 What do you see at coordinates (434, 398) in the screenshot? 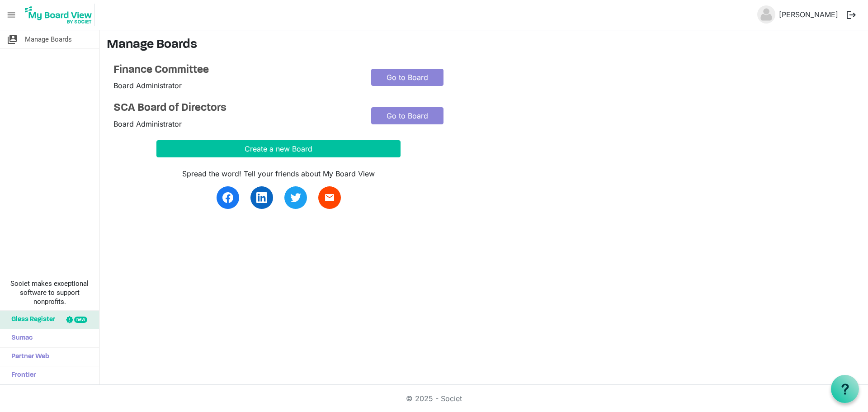
I see `a: © 2025 - Societ` at bounding box center [434, 398].